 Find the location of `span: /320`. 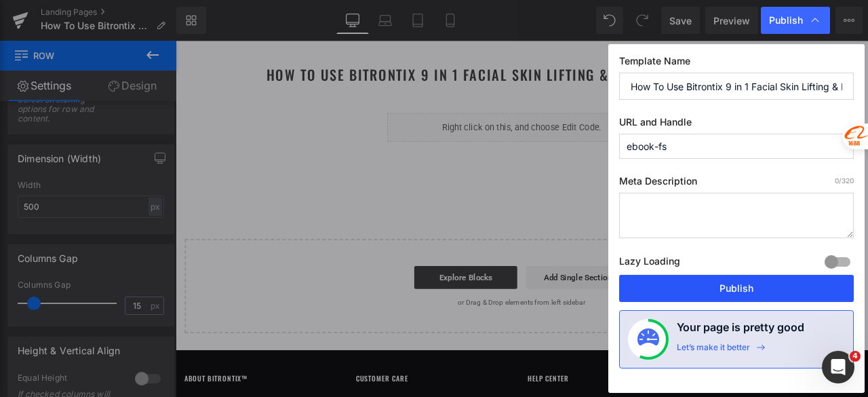

span: /320 is located at coordinates (845, 180).